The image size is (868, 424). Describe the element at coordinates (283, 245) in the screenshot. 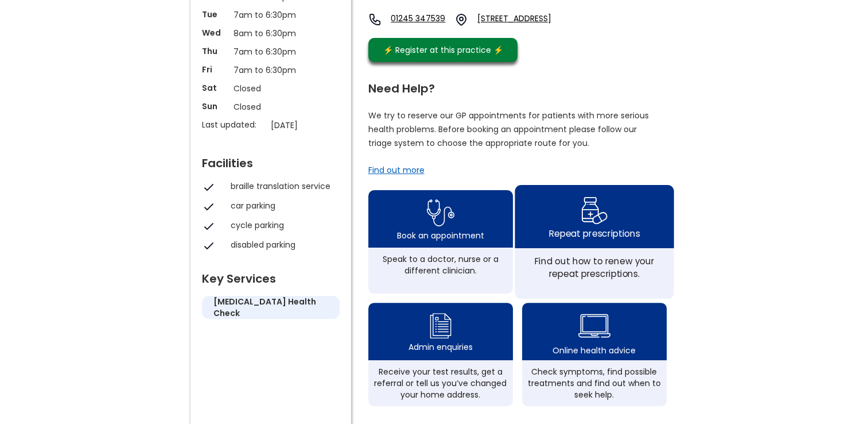

I see `div: disabled parking` at that location.